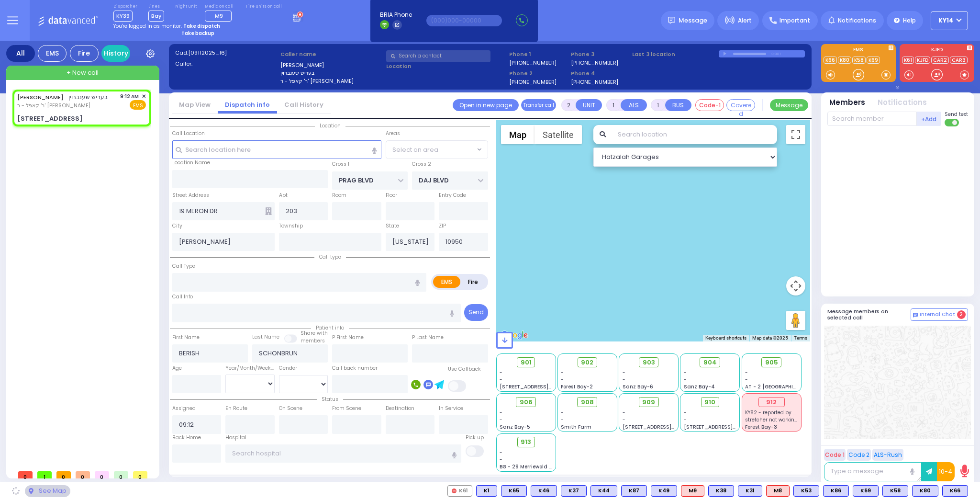 The image size is (980, 500). Describe the element at coordinates (946, 21) in the screenshot. I see `span: KY14` at that location.